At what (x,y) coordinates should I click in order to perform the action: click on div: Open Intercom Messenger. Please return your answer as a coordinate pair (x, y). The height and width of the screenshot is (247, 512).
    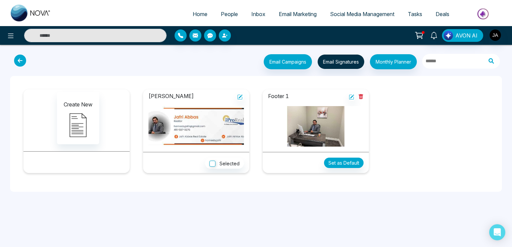
    Looking at the image, I should click on (497, 233).